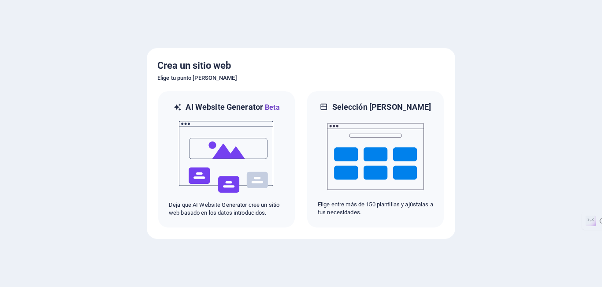  What do you see at coordinates (301, 66) in the screenshot?
I see `h5: Crea un sitio web` at bounding box center [301, 66].